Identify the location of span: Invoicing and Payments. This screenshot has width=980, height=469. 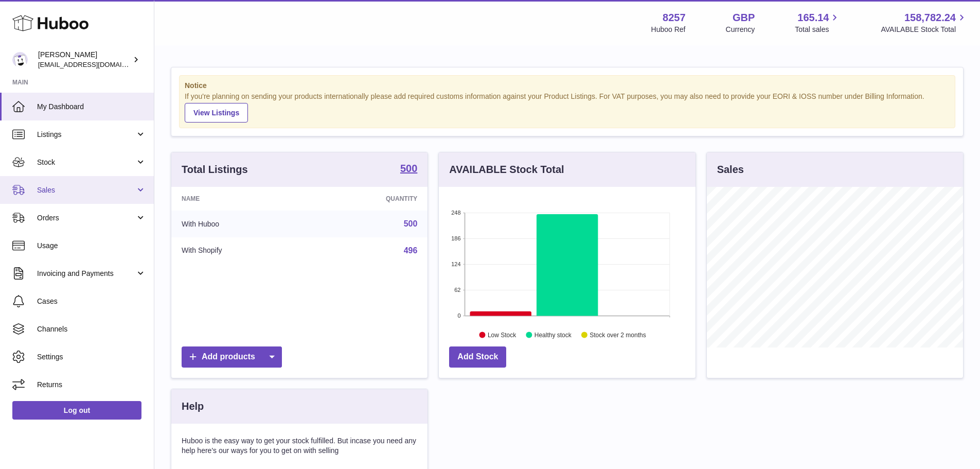
(86, 273).